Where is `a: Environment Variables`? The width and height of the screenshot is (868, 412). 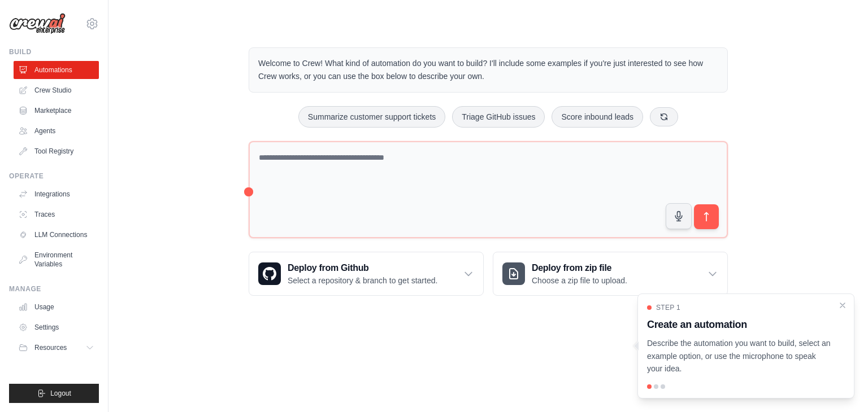 a: Environment Variables is located at coordinates (56, 260).